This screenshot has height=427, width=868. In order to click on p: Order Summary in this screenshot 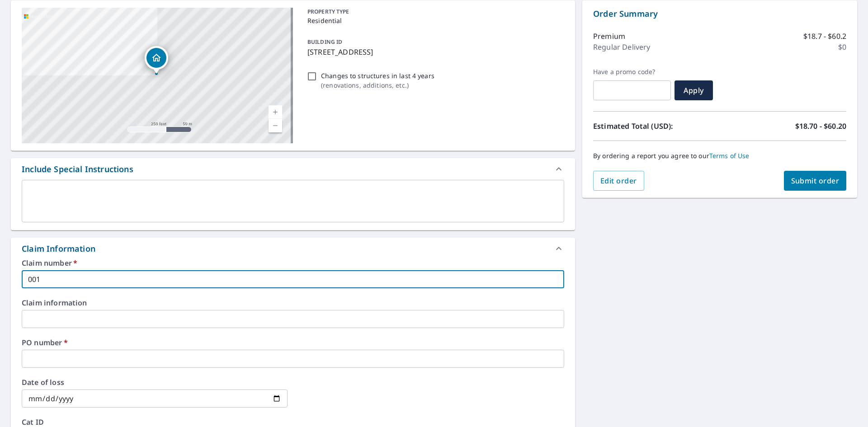, I will do `click(720, 14)`.